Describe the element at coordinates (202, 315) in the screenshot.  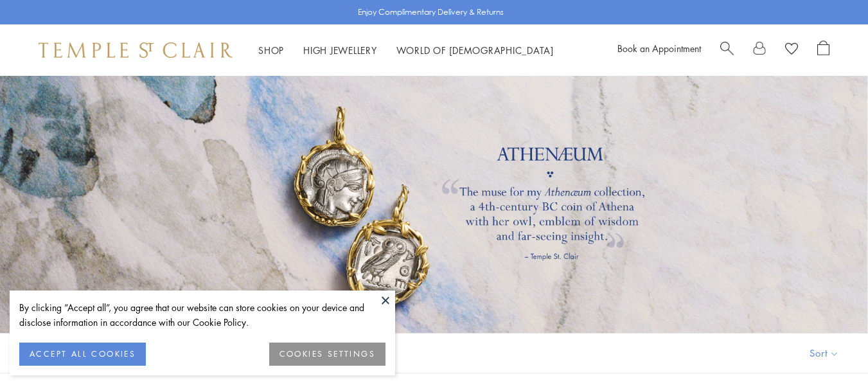
I see `div: By clicking “Accept all”, you agree that our website can store cookies on your device and disclos...` at that location.